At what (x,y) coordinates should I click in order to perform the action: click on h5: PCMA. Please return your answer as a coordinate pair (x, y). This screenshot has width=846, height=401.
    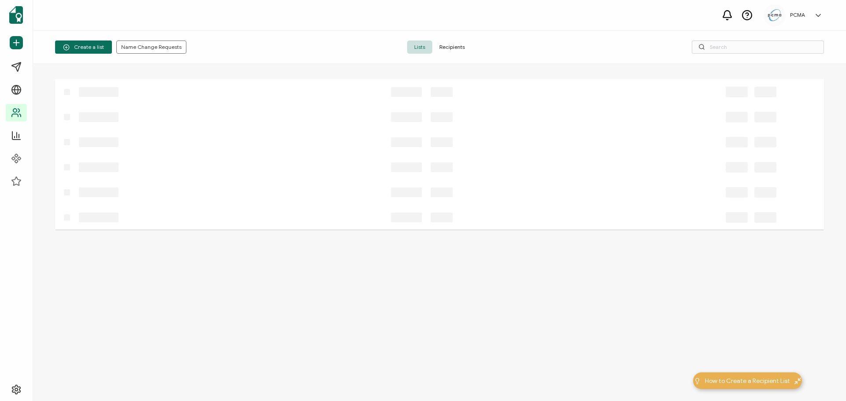
    Looking at the image, I should click on (798, 15).